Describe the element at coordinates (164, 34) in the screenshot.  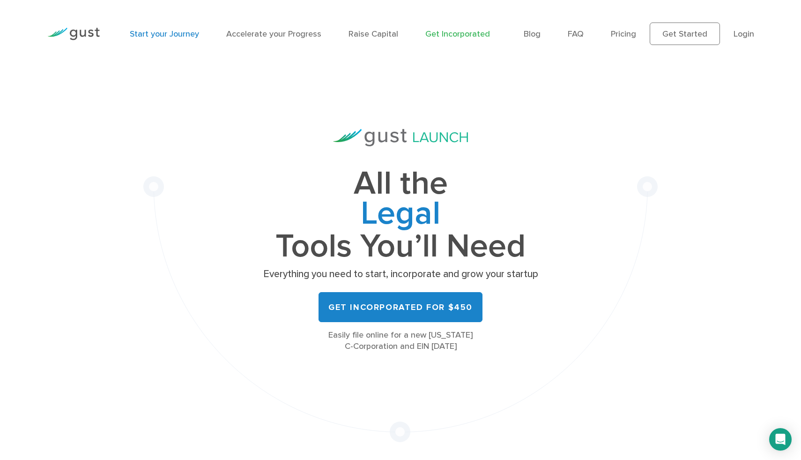
I see `a: Start your Journey` at that location.